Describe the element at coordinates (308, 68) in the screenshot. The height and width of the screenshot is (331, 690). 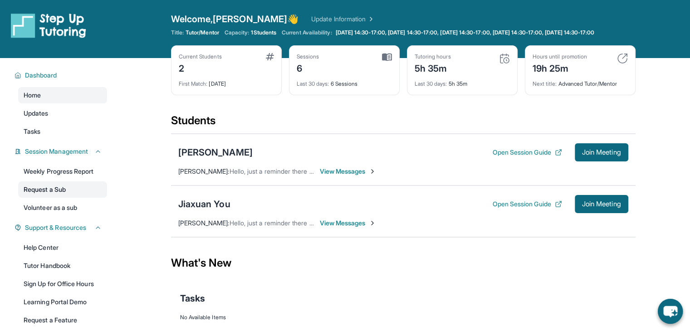
I see `div: 6` at that location.